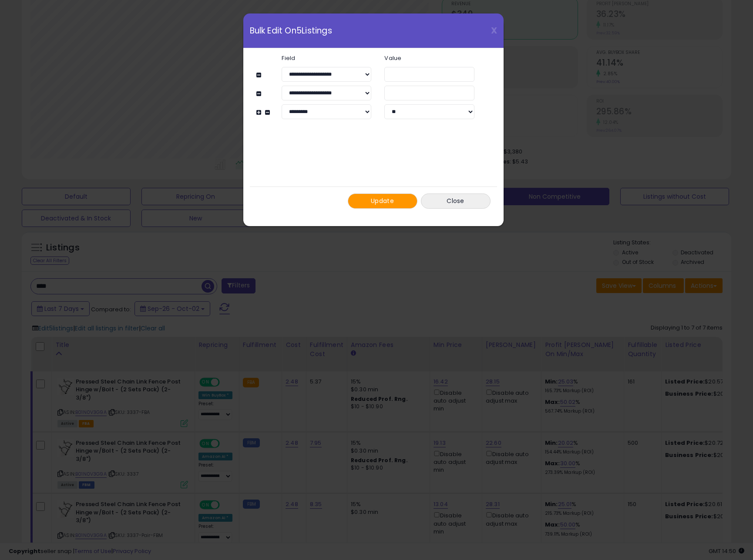  What do you see at coordinates (456, 201) in the screenshot?
I see `button: Close` at bounding box center [456, 201].